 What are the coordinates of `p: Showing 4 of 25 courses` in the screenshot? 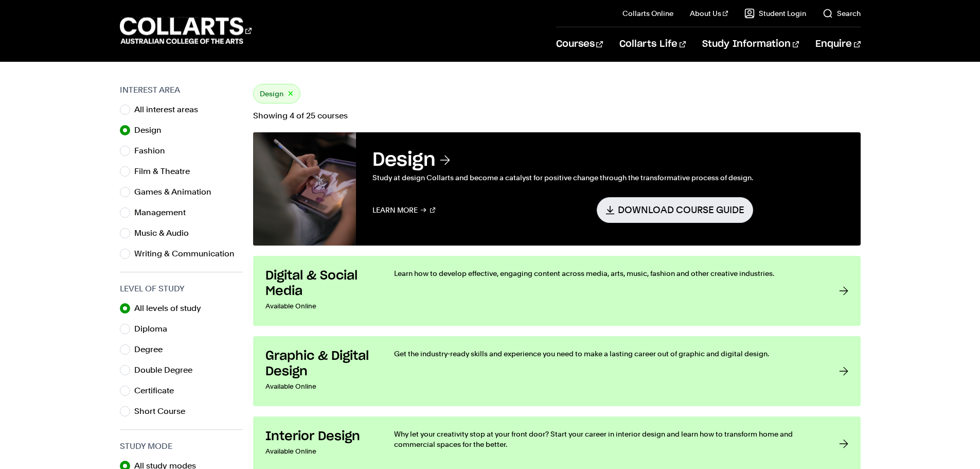 It's located at (557, 116).